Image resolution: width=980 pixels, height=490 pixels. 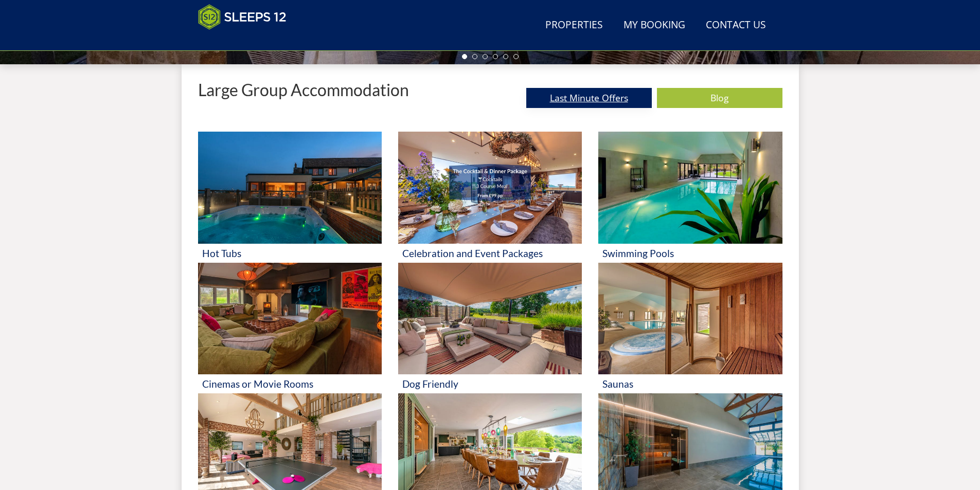 I want to click on a: 'Swimming Pools' - Large Group Accommodation Holiday Ideas Swimming Pools, so click(x=690, y=197).